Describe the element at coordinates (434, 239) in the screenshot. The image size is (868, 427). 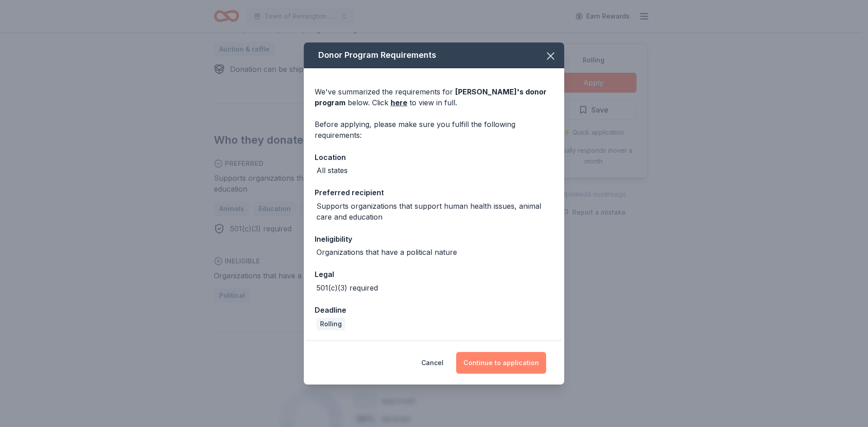
I see `div: Ineligibility` at that location.